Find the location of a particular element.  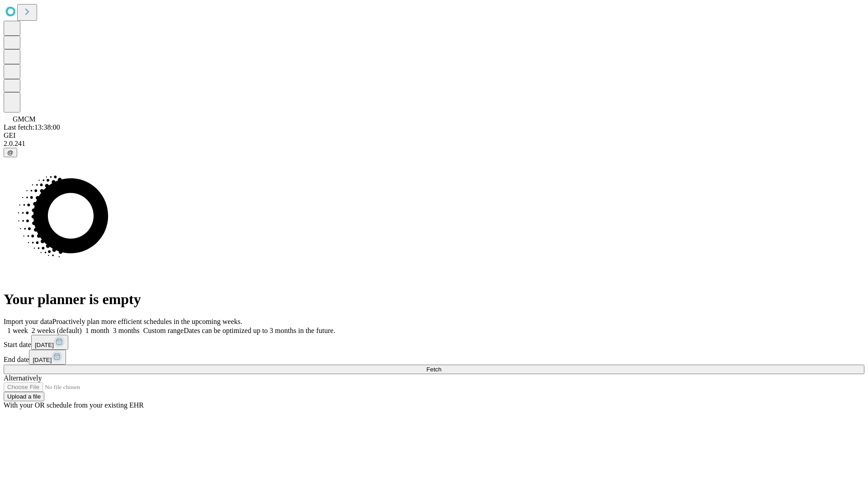

span: Proactively plan more efficient schedules in the upcoming weeks. is located at coordinates (147, 321).